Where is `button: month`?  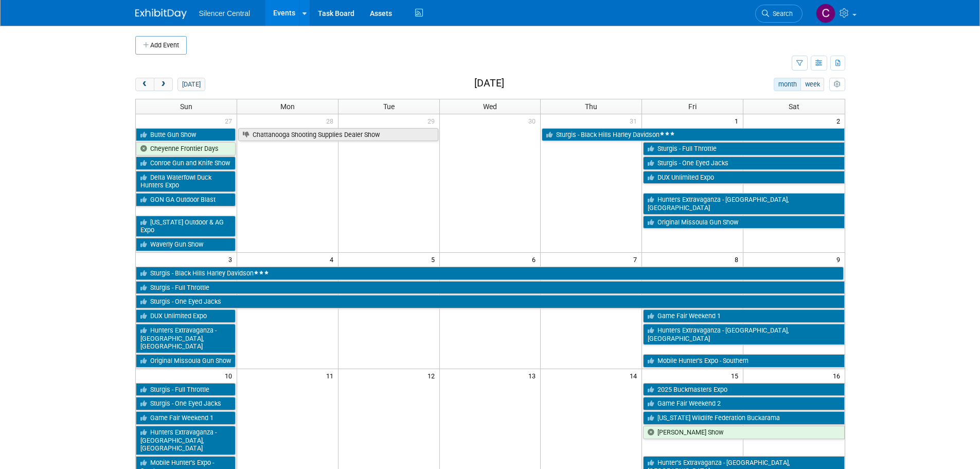 button: month is located at coordinates (787, 85).